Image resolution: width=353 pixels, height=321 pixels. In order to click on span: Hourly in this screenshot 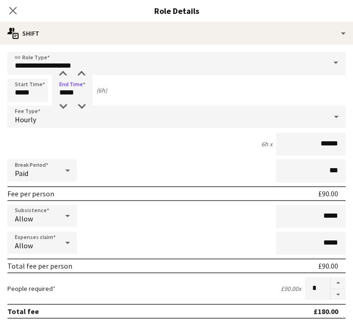, I will do `click(25, 119)`.